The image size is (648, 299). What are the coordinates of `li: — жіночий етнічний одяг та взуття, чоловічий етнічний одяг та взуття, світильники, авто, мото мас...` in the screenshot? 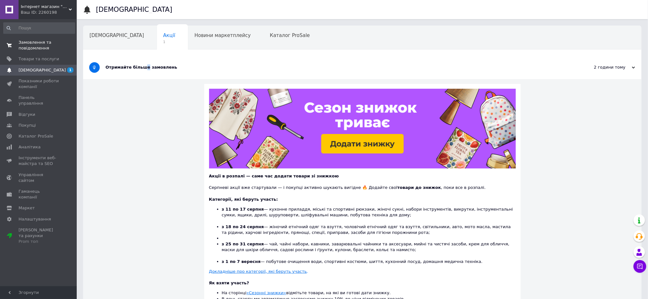 It's located at (369, 230).